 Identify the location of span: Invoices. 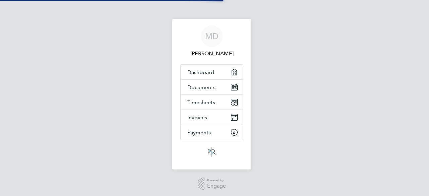
(197, 117).